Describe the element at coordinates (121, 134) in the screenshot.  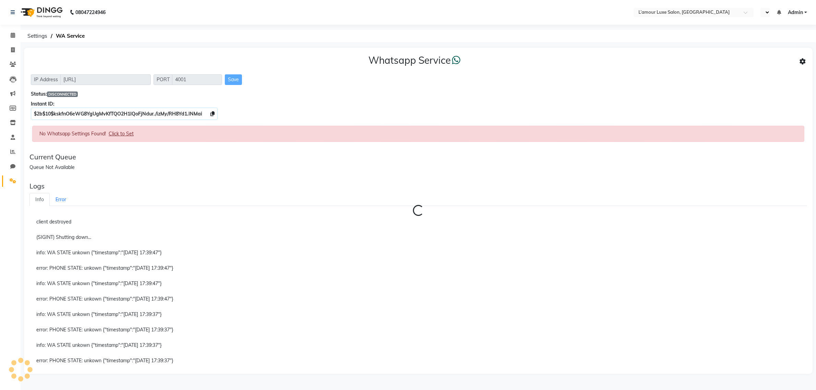
I see `span: Click to Set` at that location.